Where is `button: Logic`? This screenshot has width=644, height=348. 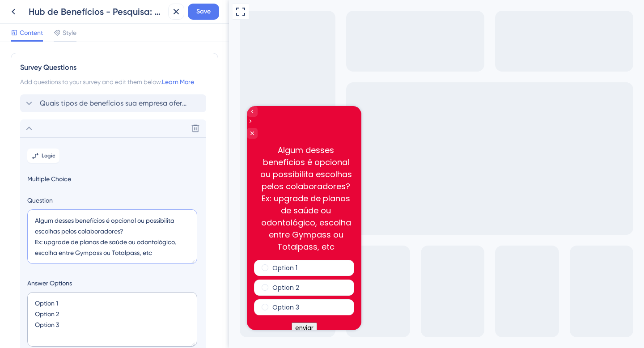
button: Logic is located at coordinates (43, 156).